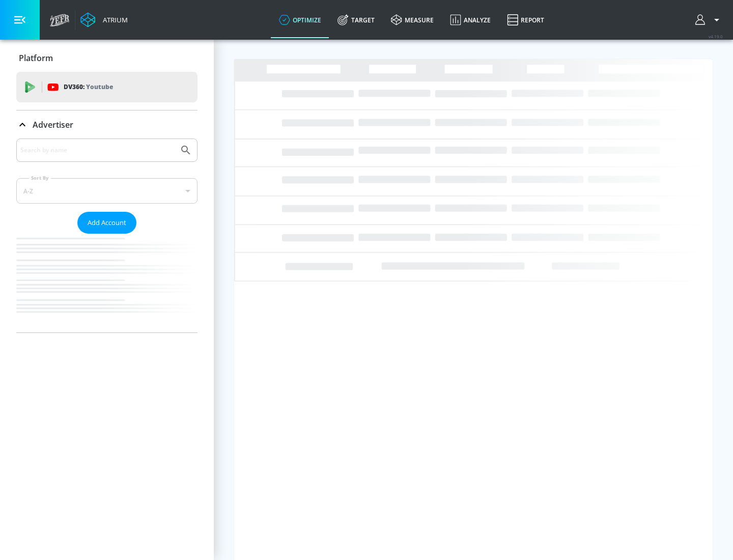  What do you see at coordinates (88, 87) in the screenshot?
I see `p: DV360:` at bounding box center [88, 87].